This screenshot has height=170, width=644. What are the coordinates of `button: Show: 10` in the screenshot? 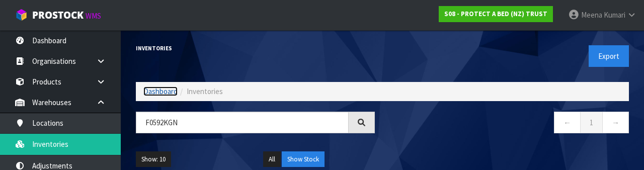 It's located at (153, 159).